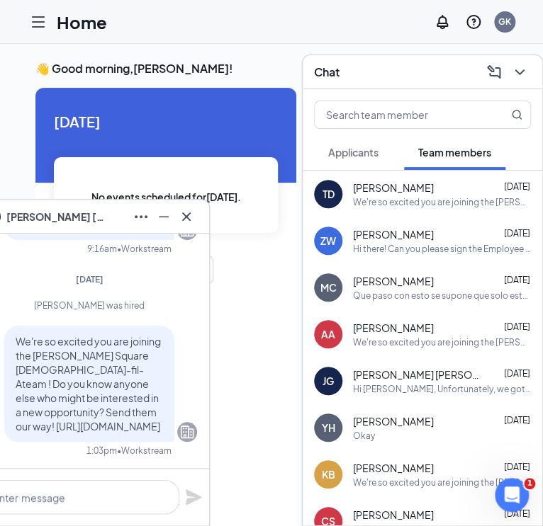  What do you see at coordinates (187, 432) in the screenshot?
I see `svg: Company` at bounding box center [187, 432].